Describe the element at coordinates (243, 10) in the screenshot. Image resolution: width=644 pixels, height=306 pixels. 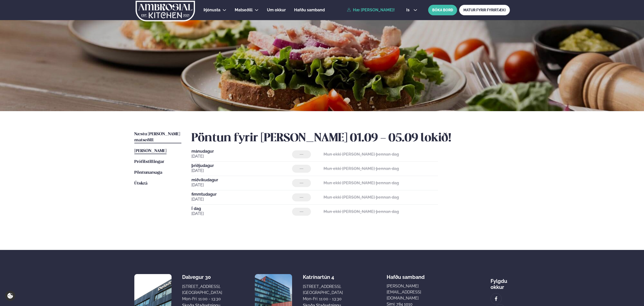
I see `span: Matseðill` at that location.